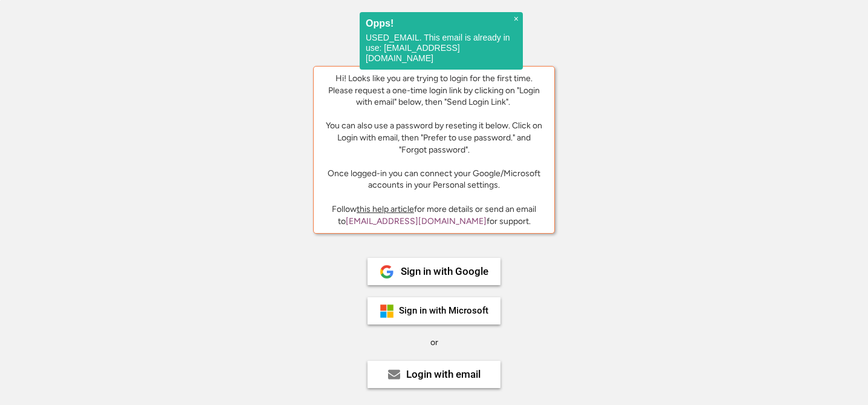 The width and height of the screenshot is (868, 405). Describe the element at coordinates (434, 342) in the screenshot. I see `div: or` at that location.